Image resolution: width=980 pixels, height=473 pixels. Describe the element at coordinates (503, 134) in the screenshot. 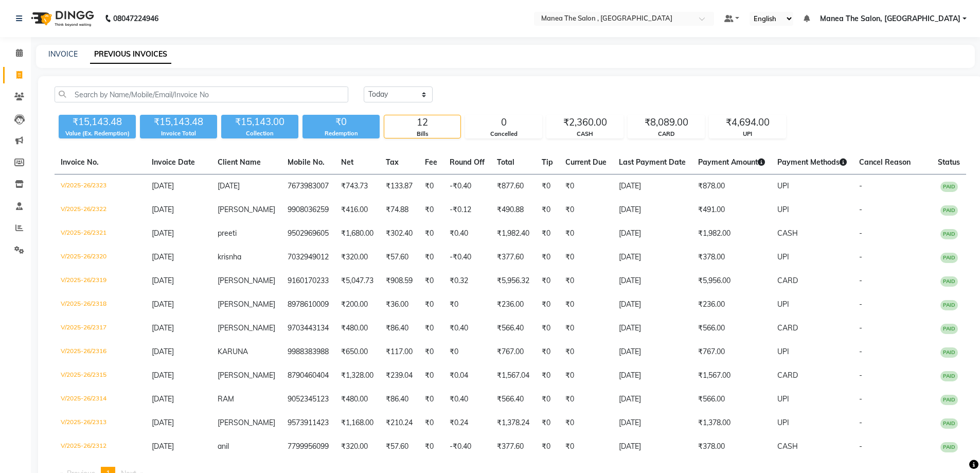

I see `div: Cancelled` at that location.